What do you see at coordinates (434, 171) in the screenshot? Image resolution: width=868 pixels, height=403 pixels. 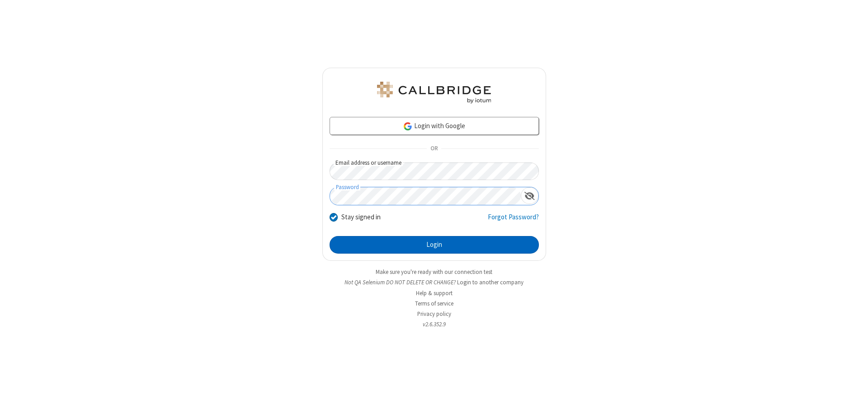 I see `input: Email address or username` at bounding box center [434, 171].